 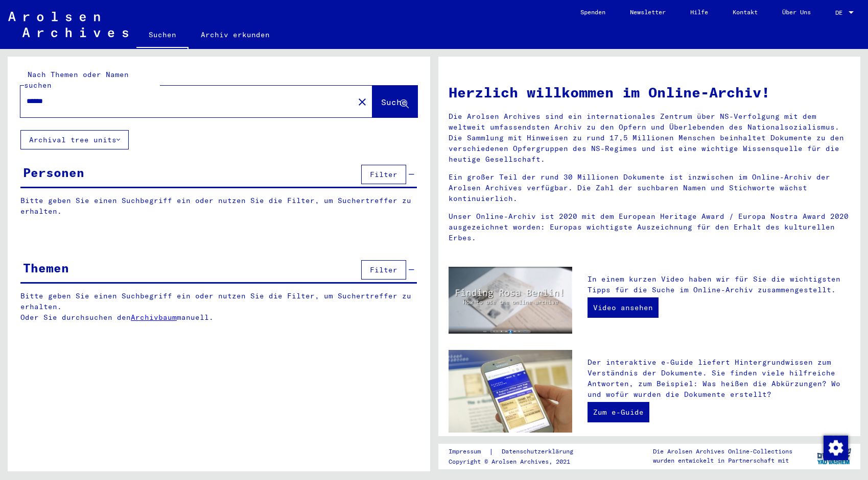 What do you see at coordinates (835, 447) in the screenshot?
I see `div: Zustimmung ändern` at bounding box center [835, 447].